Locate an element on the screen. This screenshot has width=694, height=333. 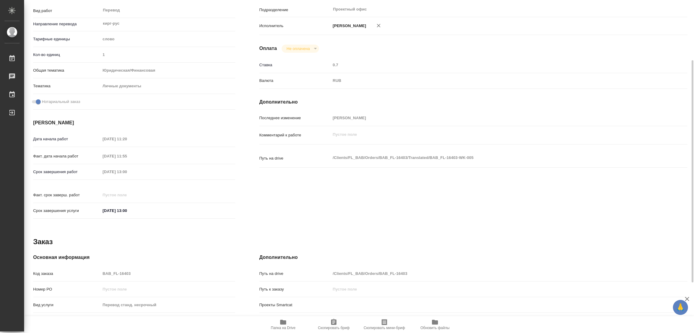
p: Дата начала работ is located at coordinates (67, 139).